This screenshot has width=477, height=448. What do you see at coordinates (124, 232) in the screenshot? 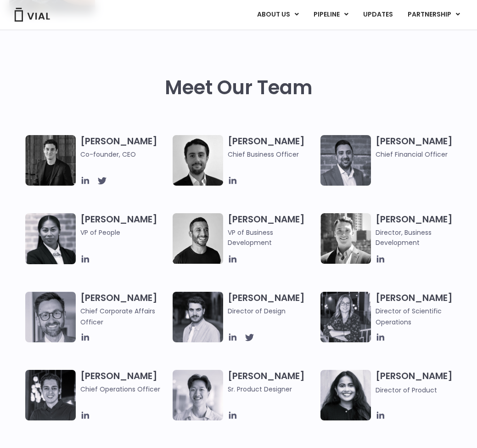
I see `span: VP of People` at bounding box center [124, 232].